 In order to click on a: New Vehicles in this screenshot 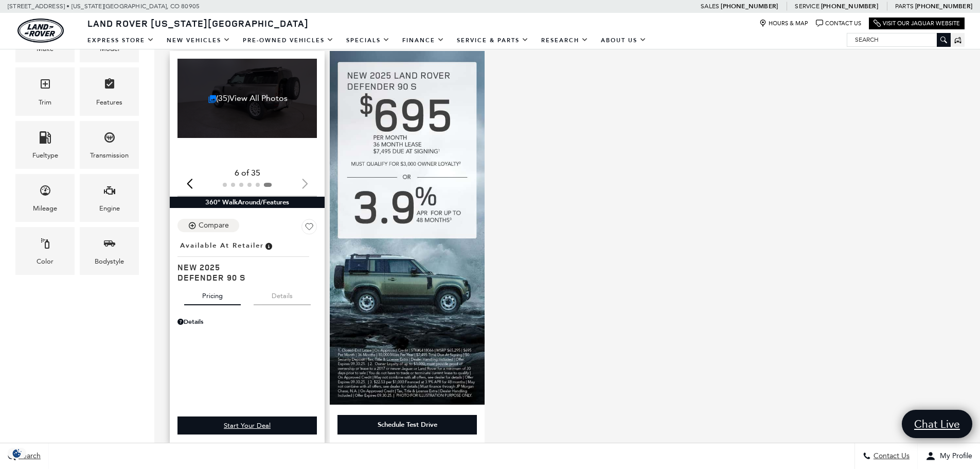, I will do `click(198, 40)`.